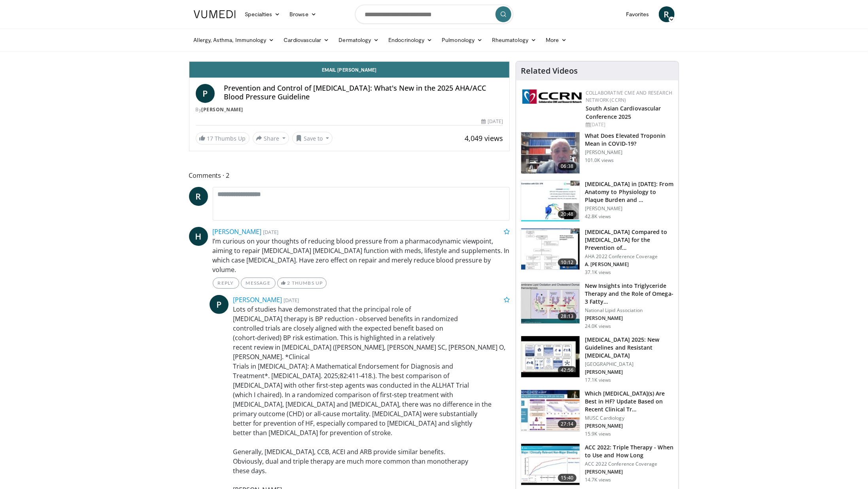 The width and height of the screenshot is (868, 489). Describe the element at coordinates (629, 451) in the screenshot. I see `h3: ACC 2022: Triple Therapy - When to Use and How Long` at that location.